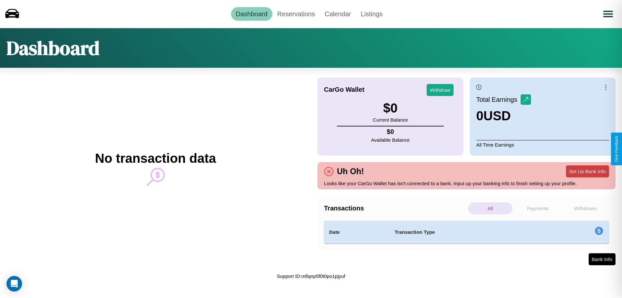 Image resolution: width=622 pixels, height=298 pixels. I want to click on h4: Uh Oh!, so click(350, 171).